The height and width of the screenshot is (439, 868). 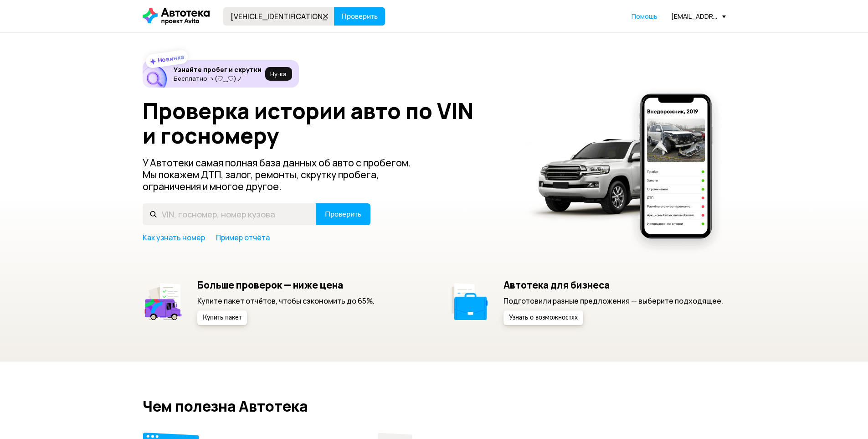 What do you see at coordinates (218, 78) in the screenshot?
I see `p: Бесплатно ヽ(♡‿♡)ノ` at bounding box center [218, 78].